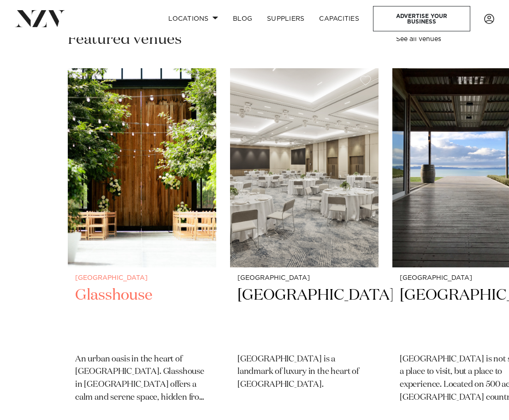  Describe the element at coordinates (193, 19) in the screenshot. I see `a: Locations` at that location.